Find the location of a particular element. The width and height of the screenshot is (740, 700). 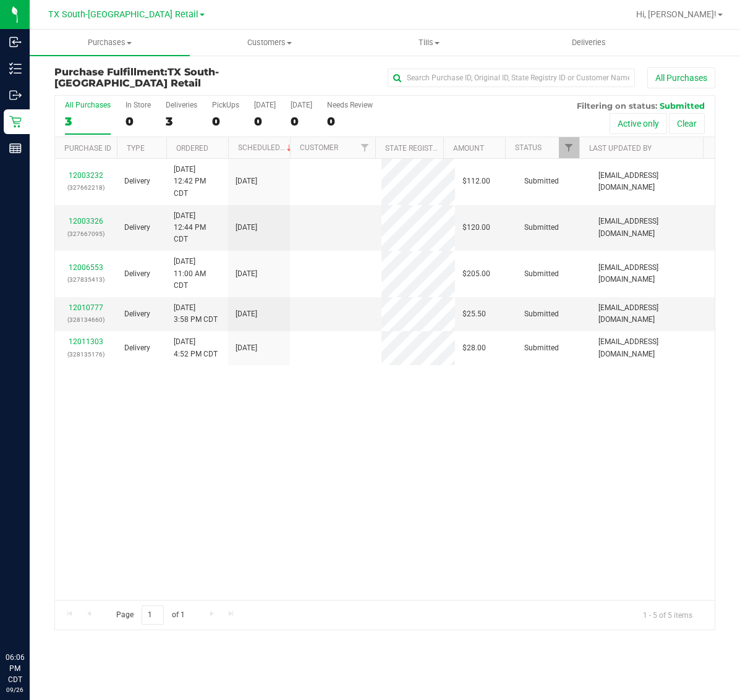

span: Deliveries is located at coordinates (589, 42).